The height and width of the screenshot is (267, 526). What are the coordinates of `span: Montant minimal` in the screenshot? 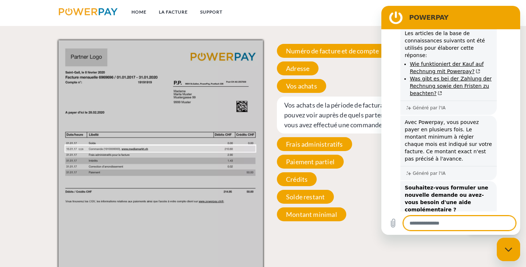 It's located at (311, 214).